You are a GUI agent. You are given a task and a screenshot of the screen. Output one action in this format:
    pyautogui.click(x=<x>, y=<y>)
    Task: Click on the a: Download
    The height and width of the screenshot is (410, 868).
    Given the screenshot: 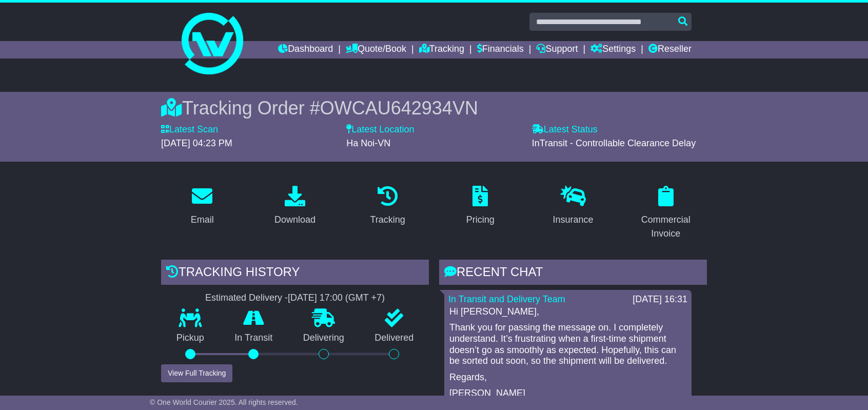 What is the action you would take?
    pyautogui.click(x=295, y=206)
    